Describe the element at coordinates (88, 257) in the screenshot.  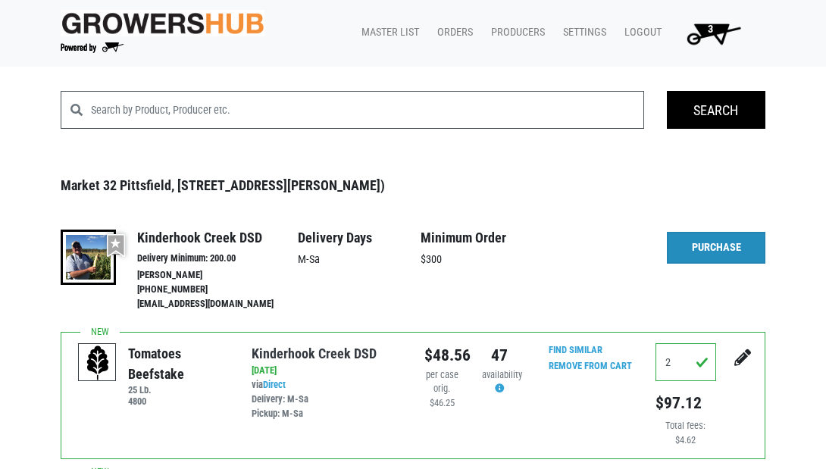
I see `img: thumbnail-090b6f636918ed6916eef32b8074a337.jpg` at that location.